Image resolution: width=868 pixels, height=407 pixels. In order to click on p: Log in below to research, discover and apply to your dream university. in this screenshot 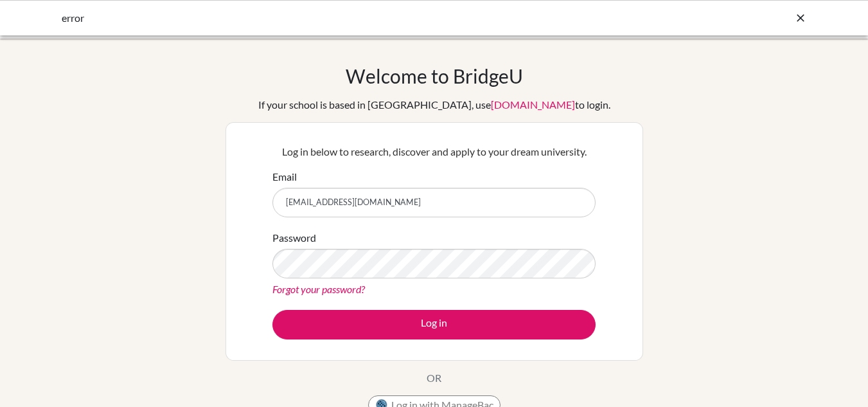, I will do `click(434, 151)`.